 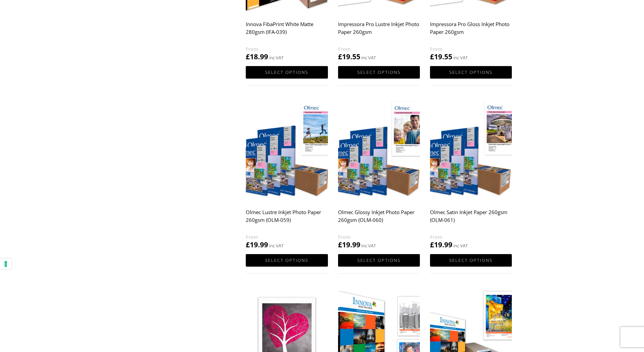 What do you see at coordinates (379, 72) in the screenshot?
I see `a: Select options for “Impressora Pro Lustre Inkjet Photo Paper 260gsm”` at bounding box center [379, 72].